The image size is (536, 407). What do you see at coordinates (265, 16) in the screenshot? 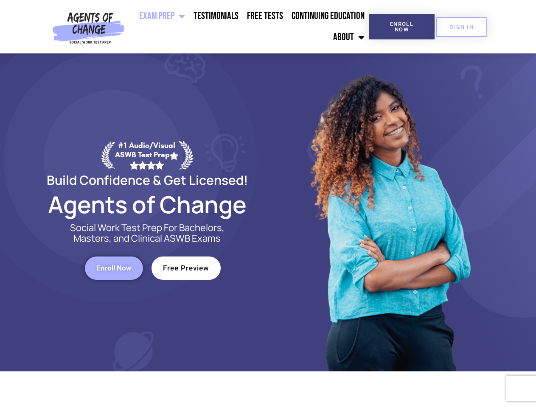
I see `a: Free Tests` at bounding box center [265, 16].